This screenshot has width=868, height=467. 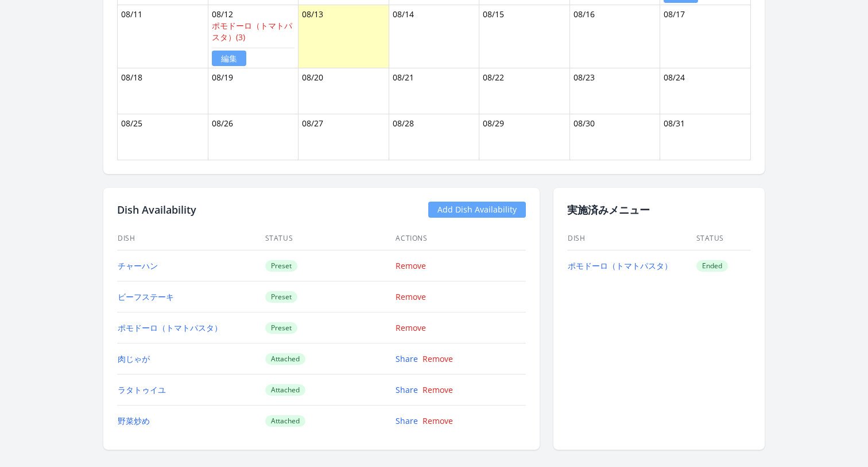 I want to click on td: 08/20, so click(x=344, y=91).